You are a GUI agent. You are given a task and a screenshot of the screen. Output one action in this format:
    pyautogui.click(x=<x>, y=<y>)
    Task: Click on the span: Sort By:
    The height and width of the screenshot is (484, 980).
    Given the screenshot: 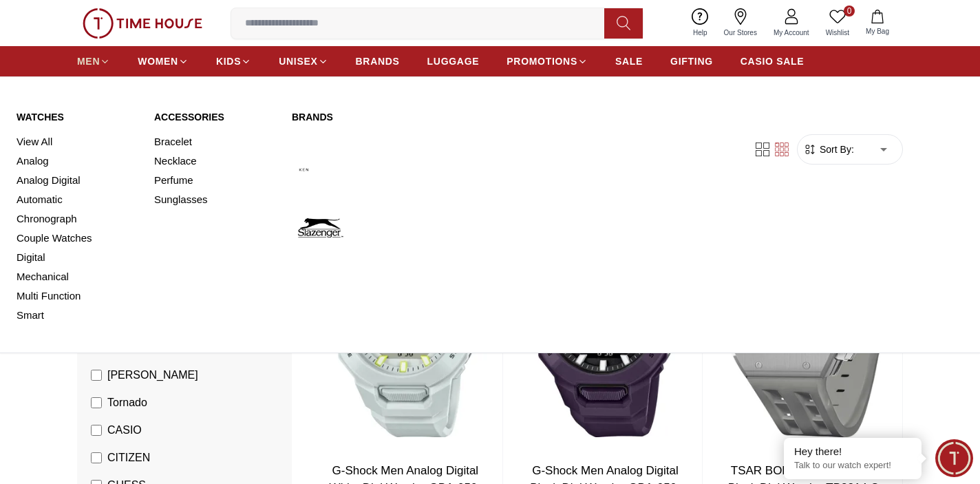 What is the action you would take?
    pyautogui.click(x=835, y=150)
    